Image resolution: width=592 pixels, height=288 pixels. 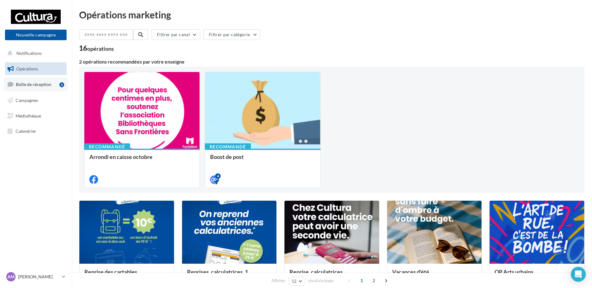 I want to click on div: Reprise des cartables, so click(x=127, y=275).